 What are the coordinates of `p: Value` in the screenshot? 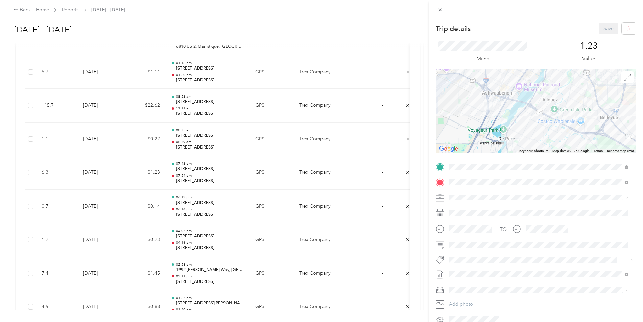 It's located at (588, 59).